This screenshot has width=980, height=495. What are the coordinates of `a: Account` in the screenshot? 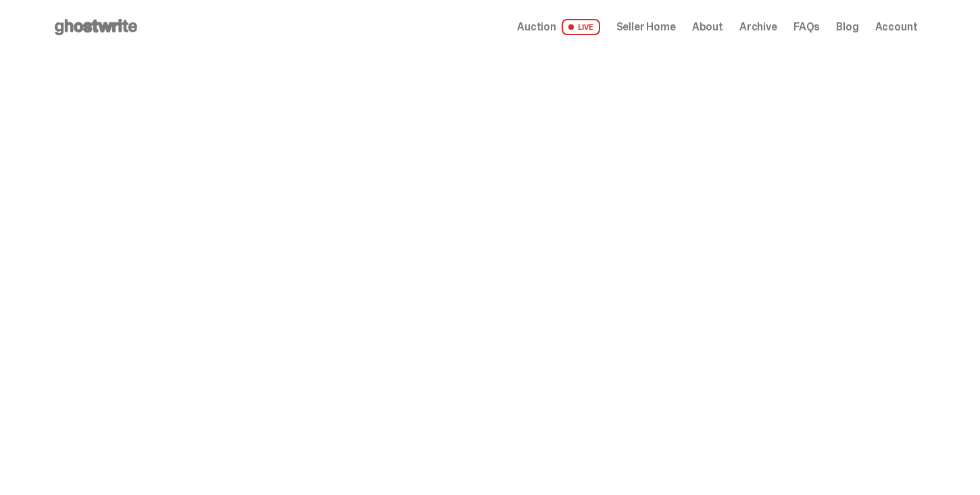 It's located at (896, 27).